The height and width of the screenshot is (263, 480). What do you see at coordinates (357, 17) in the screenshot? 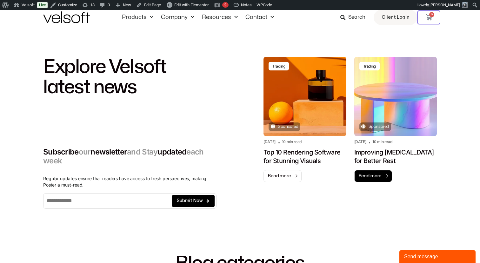
I see `span: Search` at bounding box center [357, 17].